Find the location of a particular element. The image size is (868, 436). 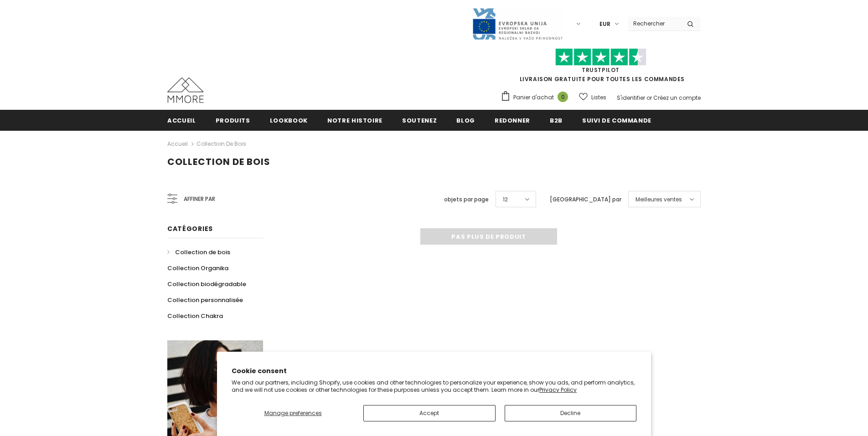

img: Cas MMORE is located at coordinates (186, 90).